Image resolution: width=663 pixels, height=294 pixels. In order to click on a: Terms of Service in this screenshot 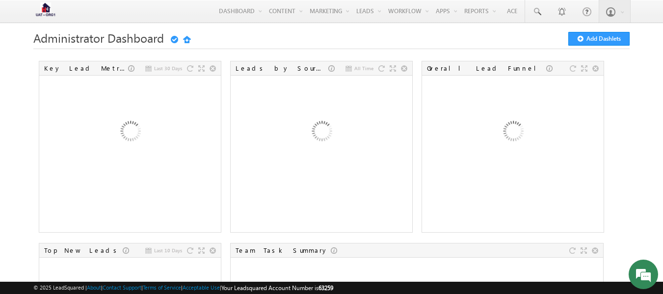, I will do `click(162, 287)`.